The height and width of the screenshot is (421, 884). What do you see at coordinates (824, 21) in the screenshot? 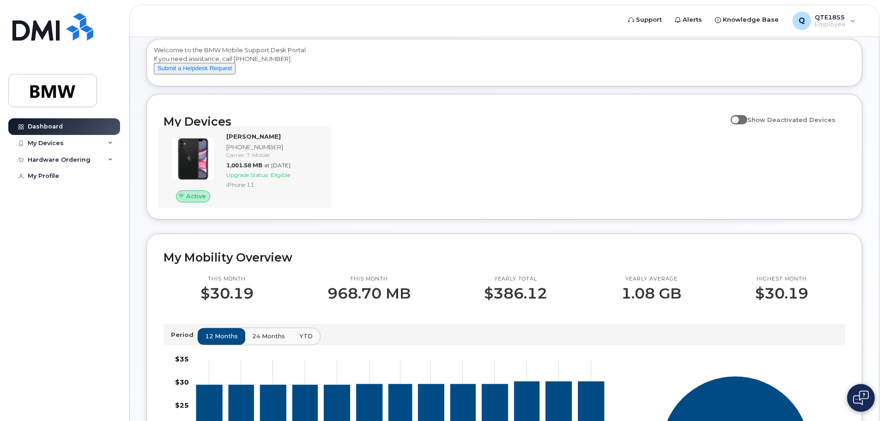
I see `div: QTE1855` at bounding box center [824, 21].